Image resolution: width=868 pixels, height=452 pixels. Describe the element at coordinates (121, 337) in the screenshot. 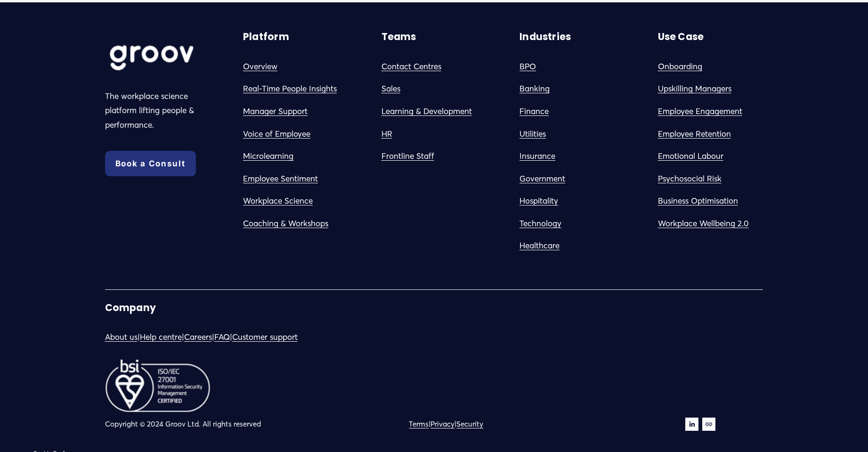

I see `a: About us` at that location.